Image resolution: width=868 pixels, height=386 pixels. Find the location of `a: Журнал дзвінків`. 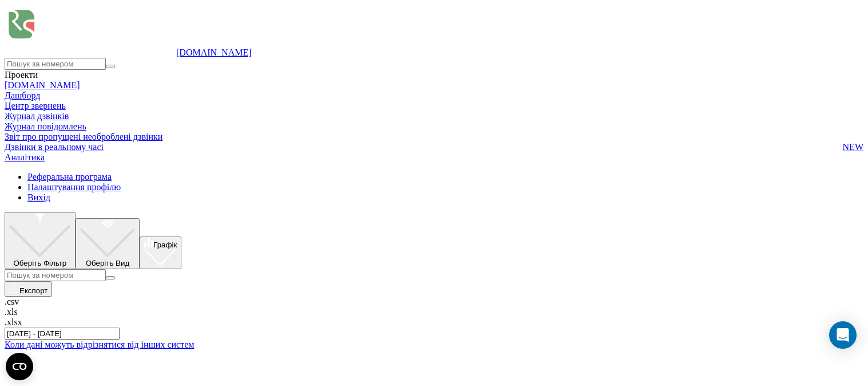

a: Журнал дзвінків is located at coordinates (434, 116).